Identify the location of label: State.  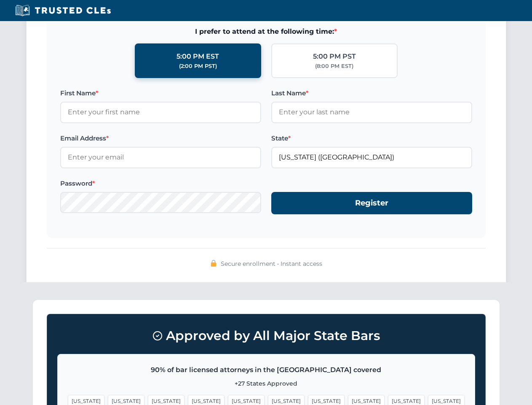
(371, 138).